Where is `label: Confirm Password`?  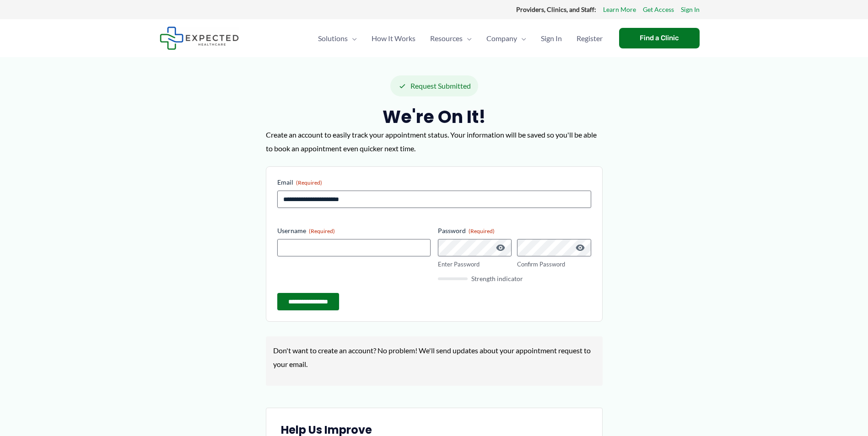 label: Confirm Password is located at coordinates (554, 264).